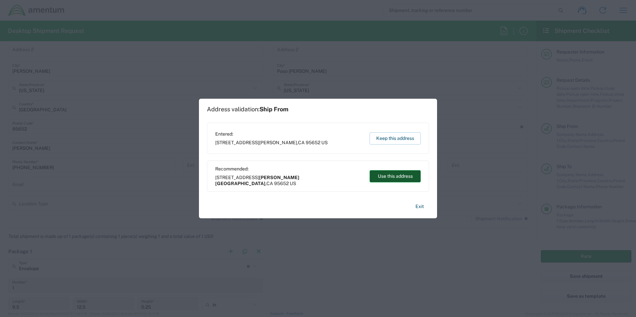  Describe the element at coordinates (395, 138) in the screenshot. I see `button: Keep this address` at that location.